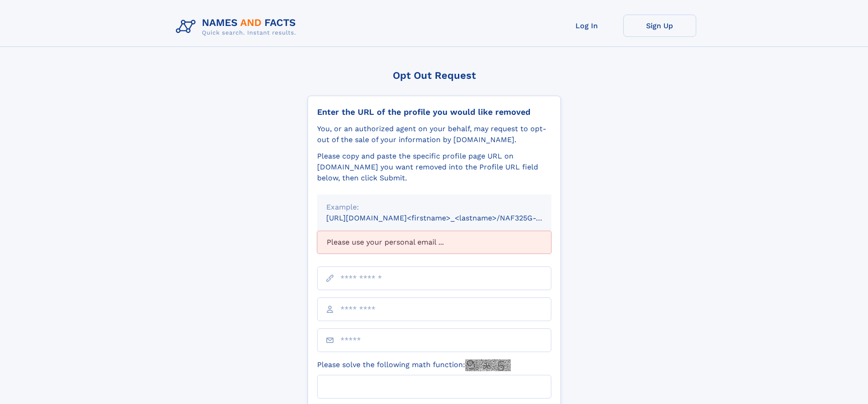 This screenshot has height=404, width=868. What do you see at coordinates (434, 112) in the screenshot?
I see `div: Enter the URL of the profile you would like removed` at bounding box center [434, 112].